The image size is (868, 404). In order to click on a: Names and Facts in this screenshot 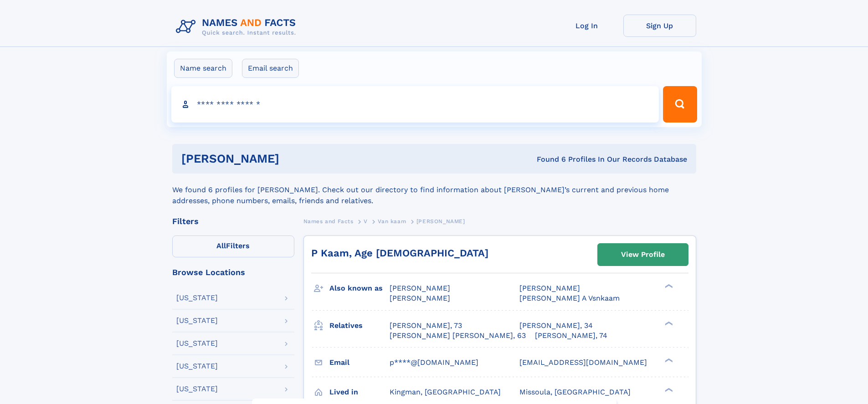, I will do `click(328, 221)`.